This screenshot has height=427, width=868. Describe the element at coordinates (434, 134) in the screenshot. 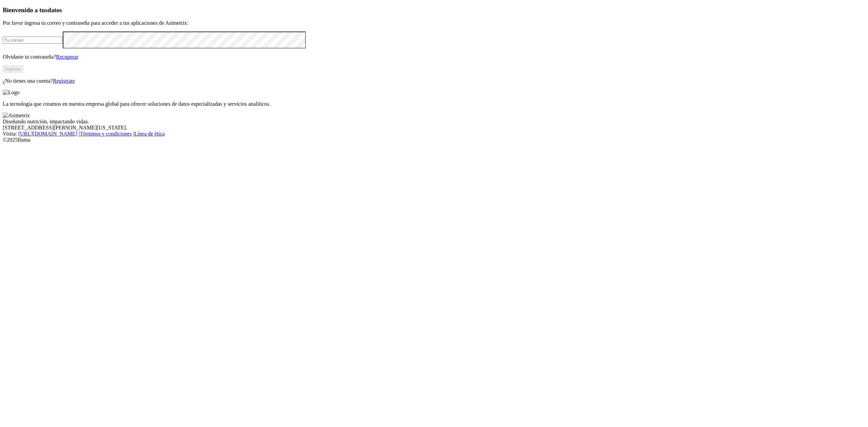

I see `div: Visita : | |` at that location.